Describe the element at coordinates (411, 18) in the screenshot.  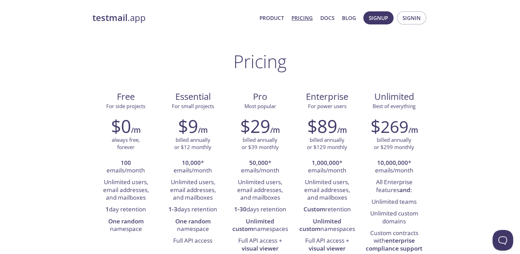
I see `span: Signin` at that location.